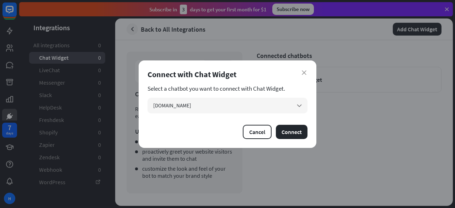 The width and height of the screenshot is (455, 208). Describe the element at coordinates (291, 132) in the screenshot. I see `button: Connect` at that location.